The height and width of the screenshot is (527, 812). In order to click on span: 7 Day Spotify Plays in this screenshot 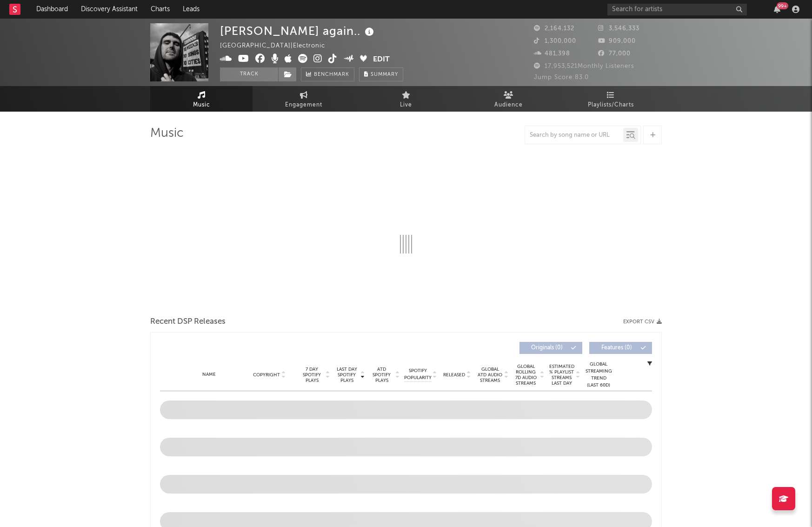, I will do `click(311, 375)`.